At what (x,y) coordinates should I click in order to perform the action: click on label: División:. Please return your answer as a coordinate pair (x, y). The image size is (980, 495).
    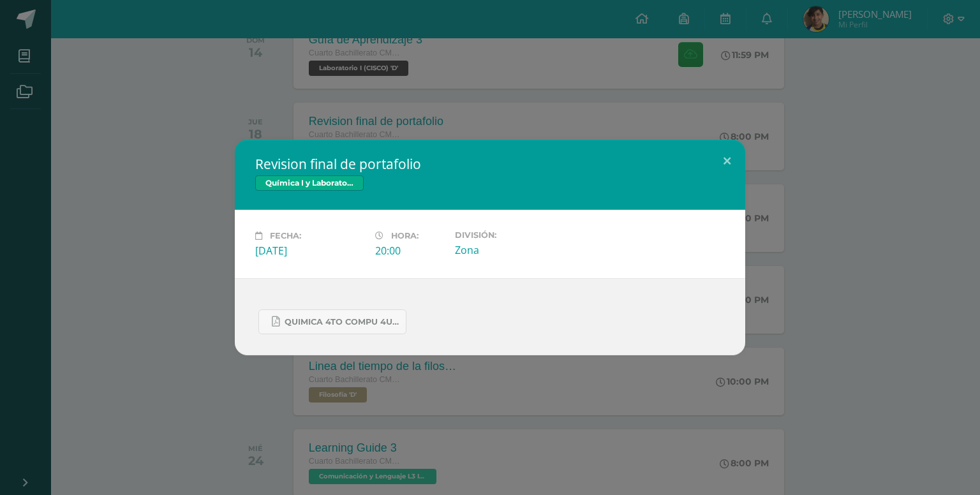
    Looking at the image, I should click on (510, 235).